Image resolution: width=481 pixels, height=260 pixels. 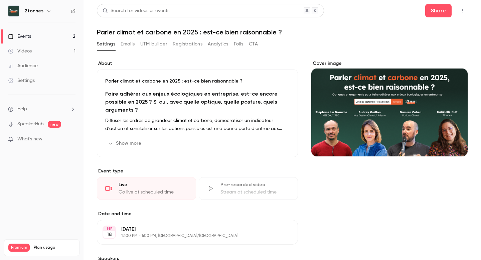 What do you see at coordinates (42, 109) in the screenshot?
I see `li: help-dropdown-opener` at bounding box center [42, 109].